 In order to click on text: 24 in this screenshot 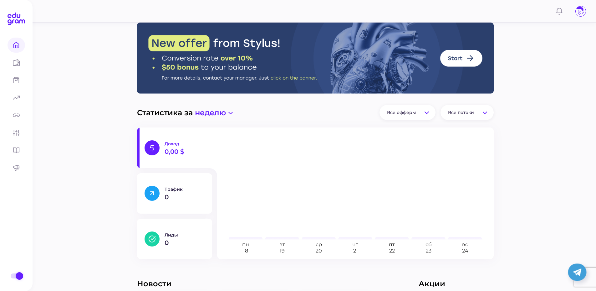, I will do `click(465, 250)`.